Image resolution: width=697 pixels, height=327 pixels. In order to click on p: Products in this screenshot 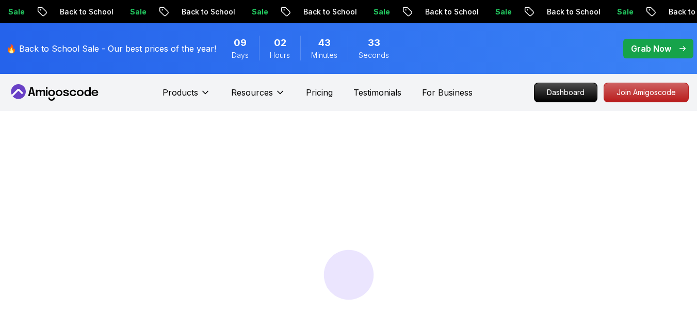, I will do `click(180, 92)`.